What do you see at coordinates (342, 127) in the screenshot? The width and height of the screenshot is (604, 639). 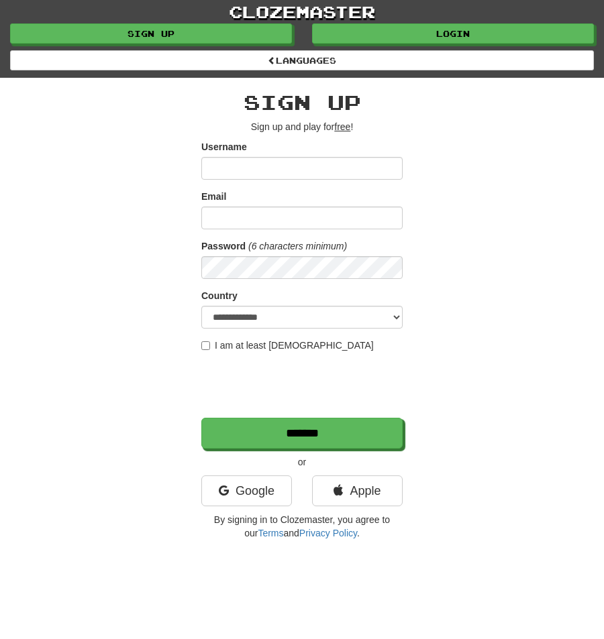 I see `u: free` at bounding box center [342, 127].